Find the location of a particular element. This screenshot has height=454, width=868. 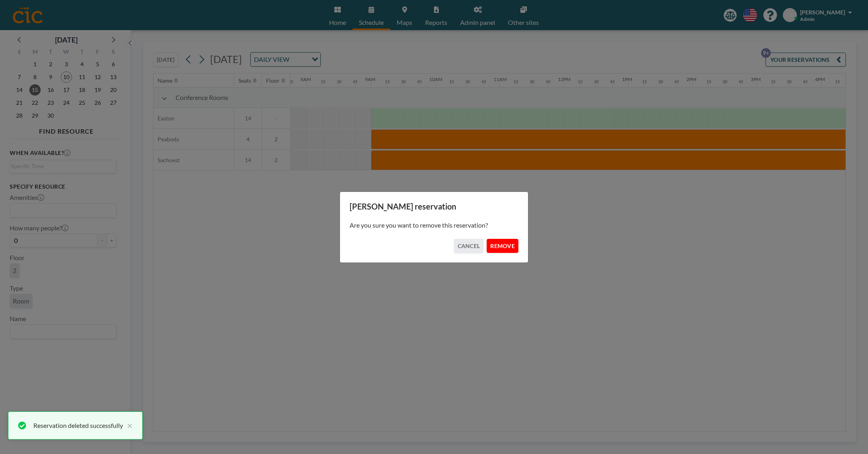

p: Are you sure you want to remove this reservation? is located at coordinates (434, 225).